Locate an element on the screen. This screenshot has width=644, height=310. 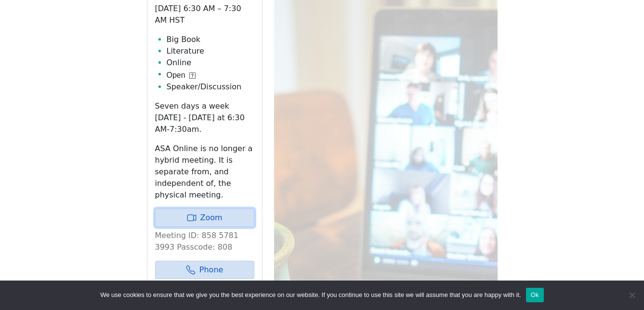
span: No is located at coordinates (632, 295).